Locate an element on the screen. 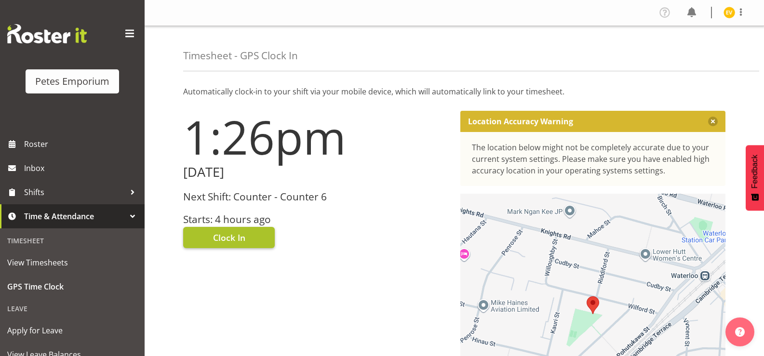 The image size is (764, 356). a: GPS Time Clock is located at coordinates (72, 287).